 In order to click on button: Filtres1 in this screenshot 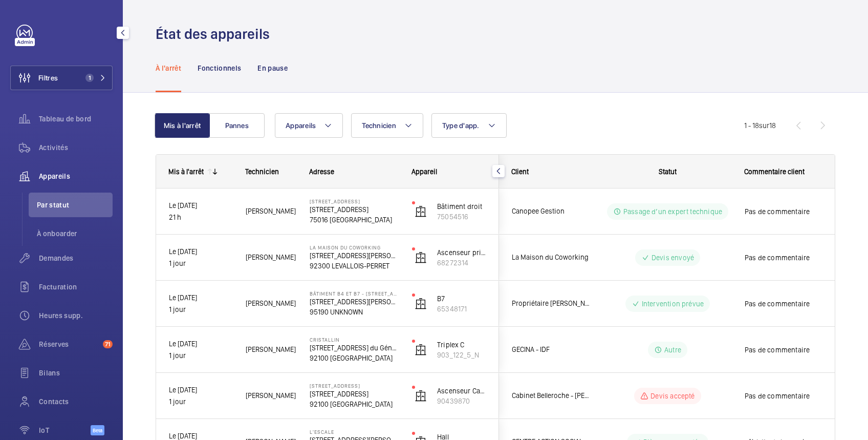, I will do `click(61, 78)`.